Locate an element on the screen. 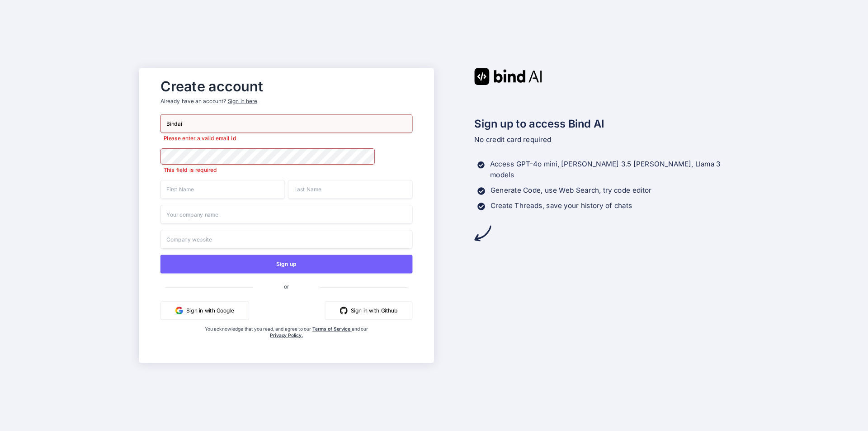  h2: Sign up to access Bind AI is located at coordinates (602, 124).